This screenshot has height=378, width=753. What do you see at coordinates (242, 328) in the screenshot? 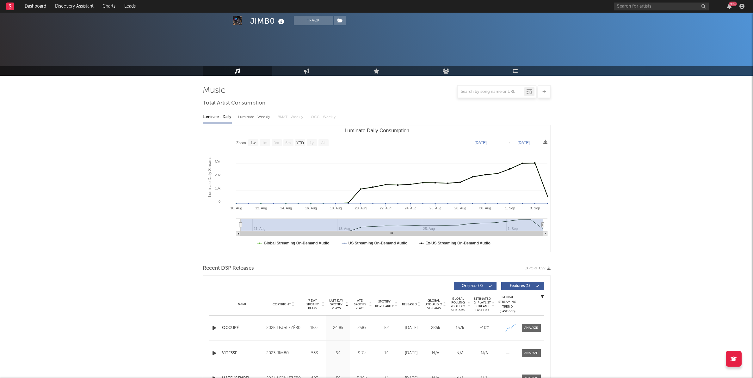
I see `div: OCCUPÉ` at bounding box center [242, 328].